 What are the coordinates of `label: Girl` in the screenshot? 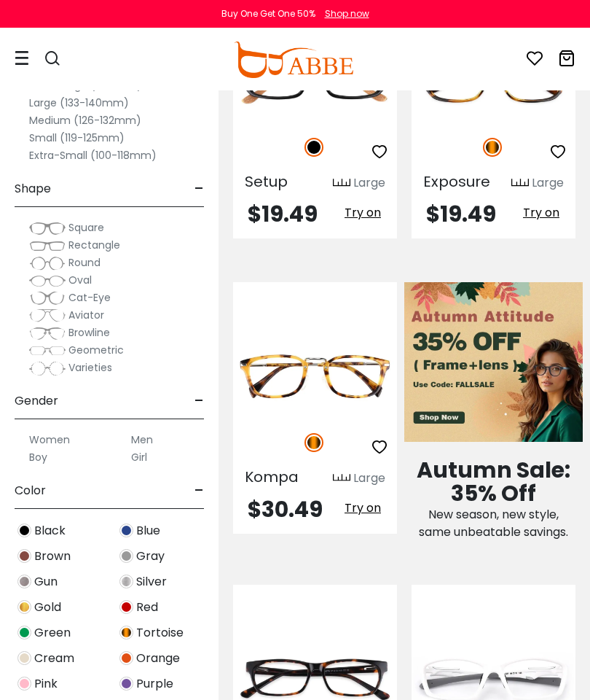 It's located at (139, 457).